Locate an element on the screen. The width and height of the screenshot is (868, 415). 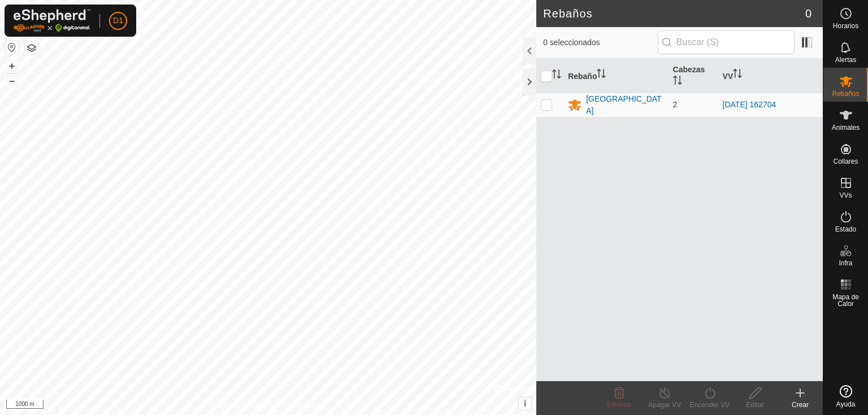
font: Mapa de Calor is located at coordinates (845, 300).